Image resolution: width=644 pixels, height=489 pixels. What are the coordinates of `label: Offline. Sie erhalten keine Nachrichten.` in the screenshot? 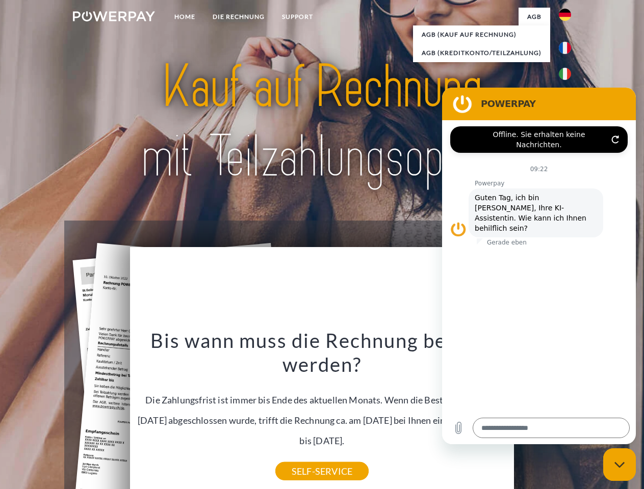 It's located at (97, 52).